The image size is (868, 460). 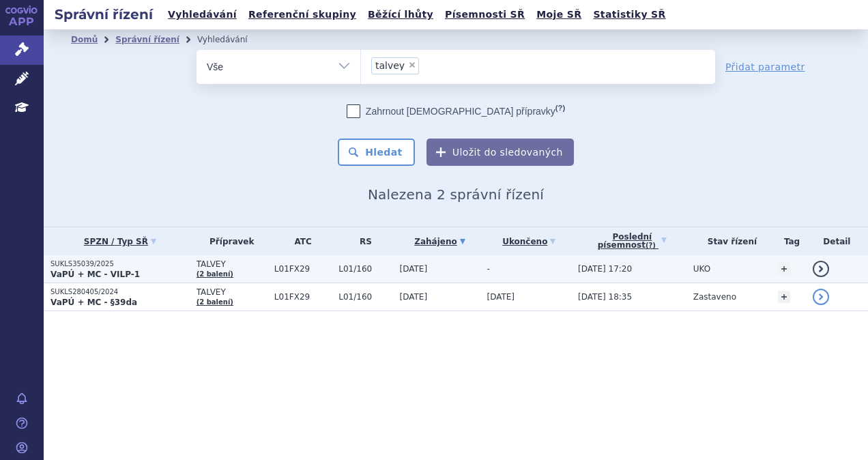 What do you see at coordinates (229, 241) in the screenshot?
I see `th: Přípravek` at bounding box center [229, 241].